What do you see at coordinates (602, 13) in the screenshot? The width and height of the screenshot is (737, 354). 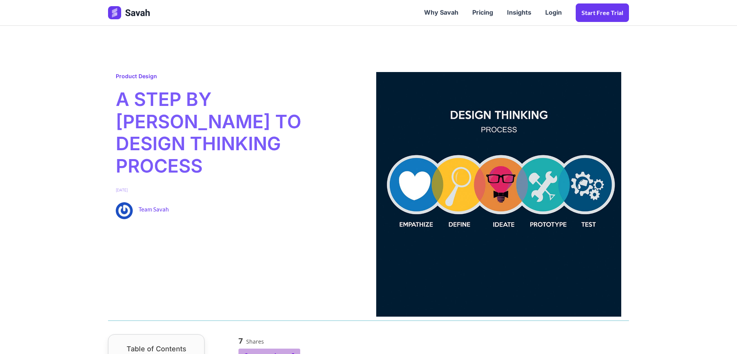 I see `a: Start Free trial` at bounding box center [602, 13].